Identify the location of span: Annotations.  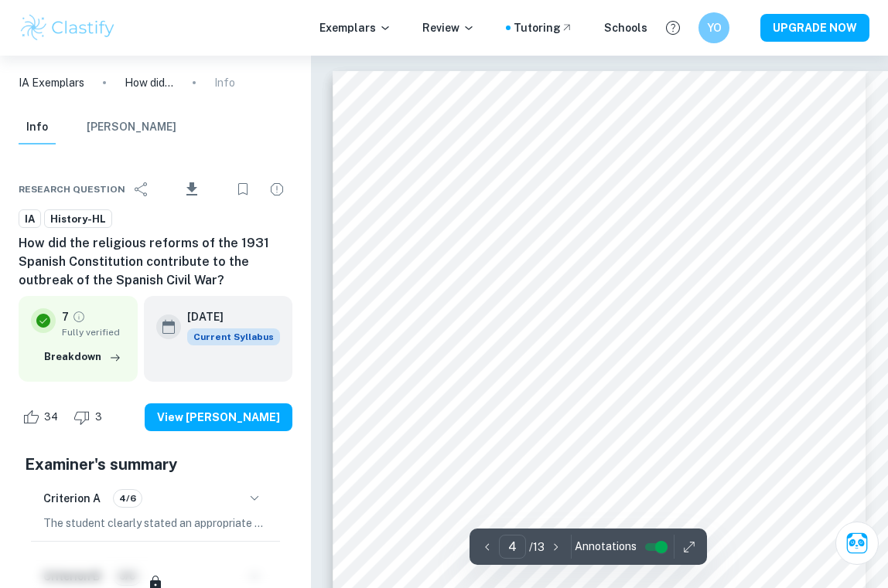
(606, 547).